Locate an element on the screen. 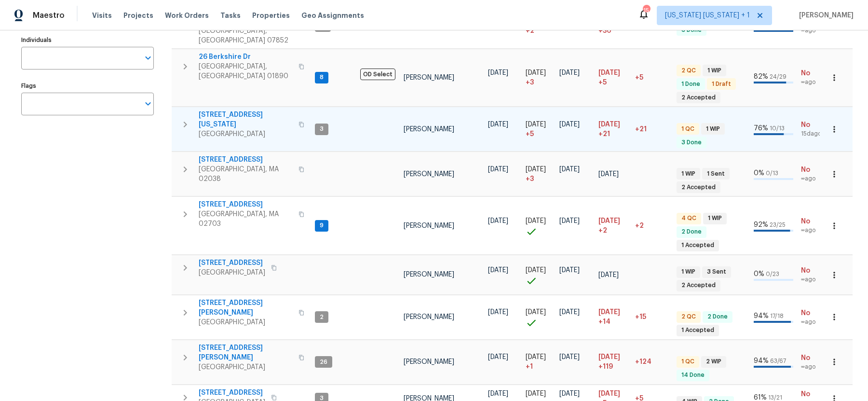  span: 82 % is located at coordinates (761, 77).